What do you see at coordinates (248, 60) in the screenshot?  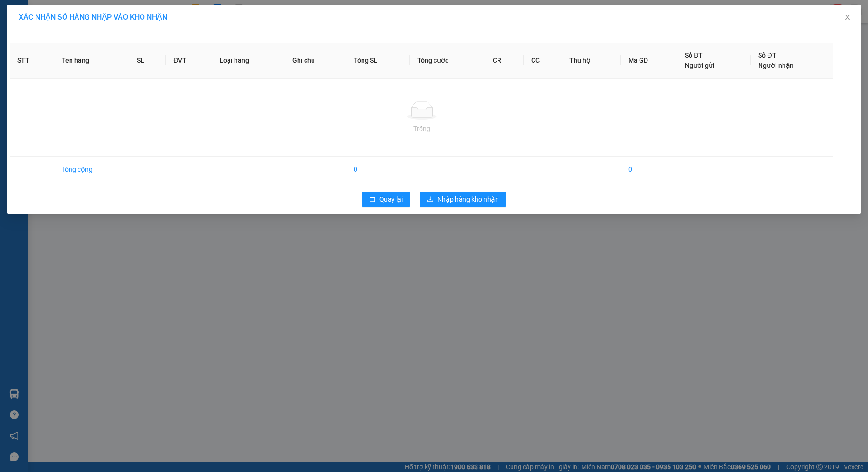 I see `th: Loại hàng` at bounding box center [248, 60].